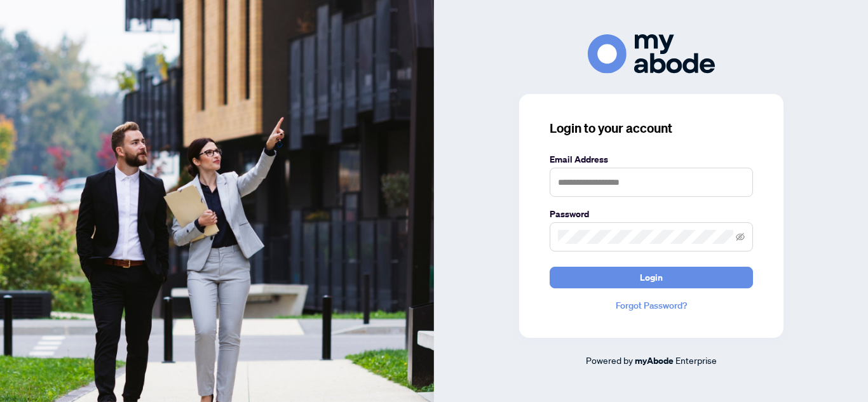  I want to click on label: Email Address, so click(651, 160).